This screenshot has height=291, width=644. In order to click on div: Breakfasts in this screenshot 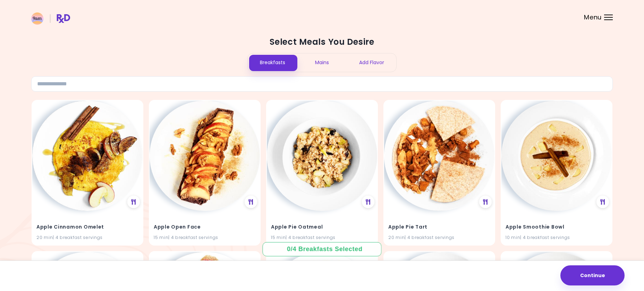, I will do `click(273, 62)`.